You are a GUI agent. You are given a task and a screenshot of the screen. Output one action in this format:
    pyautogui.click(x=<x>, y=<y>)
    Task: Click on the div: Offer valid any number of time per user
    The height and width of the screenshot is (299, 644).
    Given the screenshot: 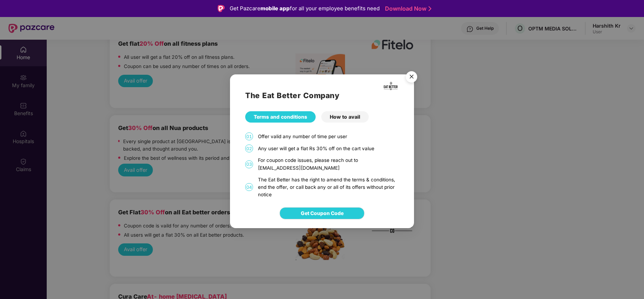 What is the action you would take?
    pyautogui.click(x=328, y=136)
    